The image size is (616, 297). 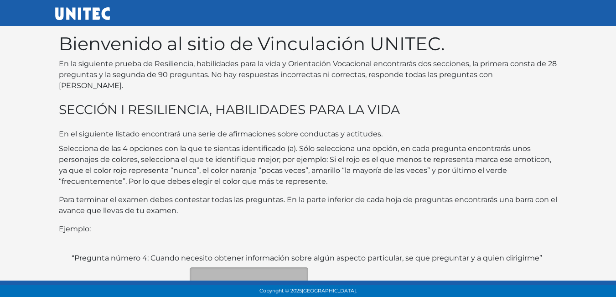 What do you see at coordinates (308, 110) in the screenshot?
I see `h3: SECCIÓN I RESILIENCIA, HABILIDADES PARA LA VIDA` at bounding box center [308, 110].